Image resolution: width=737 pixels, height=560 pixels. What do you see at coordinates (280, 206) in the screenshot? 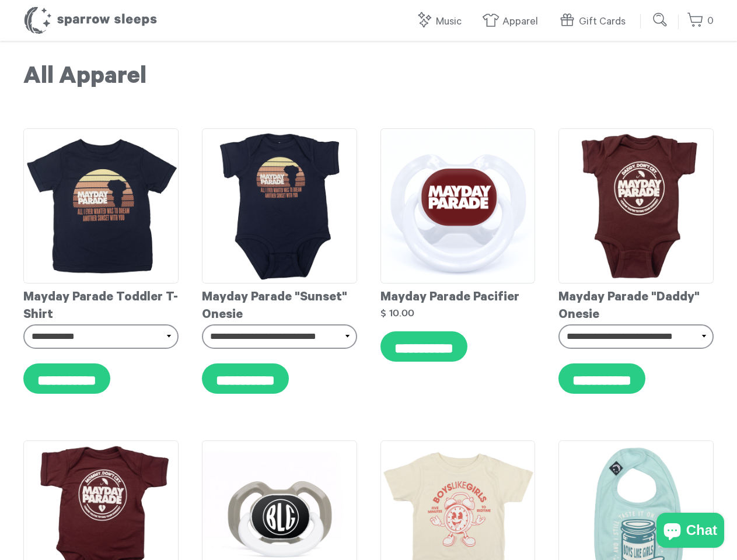
I see `img: MaydayParade-SunsetOnesie_grande.png` at bounding box center [280, 206].